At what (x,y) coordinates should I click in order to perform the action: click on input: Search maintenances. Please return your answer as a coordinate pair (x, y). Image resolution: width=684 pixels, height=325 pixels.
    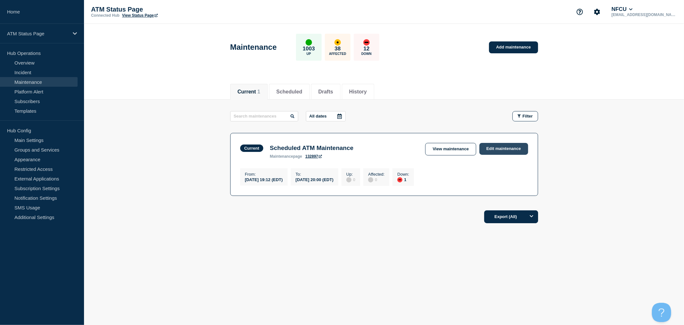
    Looking at the image, I should click on (264, 116).